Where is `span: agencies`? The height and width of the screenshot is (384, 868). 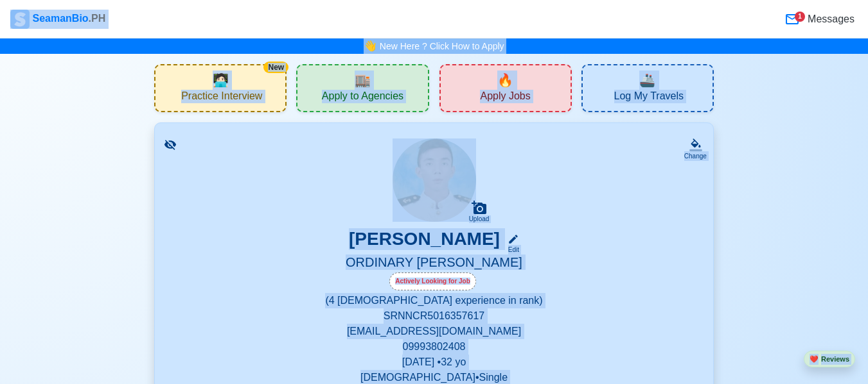 span: agencies is located at coordinates (362, 80).